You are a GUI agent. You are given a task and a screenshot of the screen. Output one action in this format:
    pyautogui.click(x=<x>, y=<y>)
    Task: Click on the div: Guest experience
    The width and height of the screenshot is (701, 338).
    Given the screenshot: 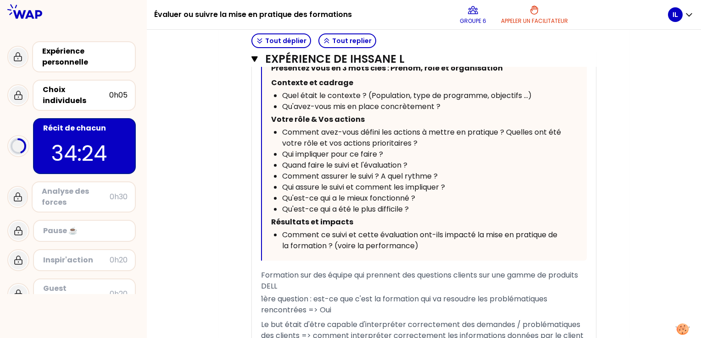 What is the action you would take?
    pyautogui.click(x=76, y=294)
    